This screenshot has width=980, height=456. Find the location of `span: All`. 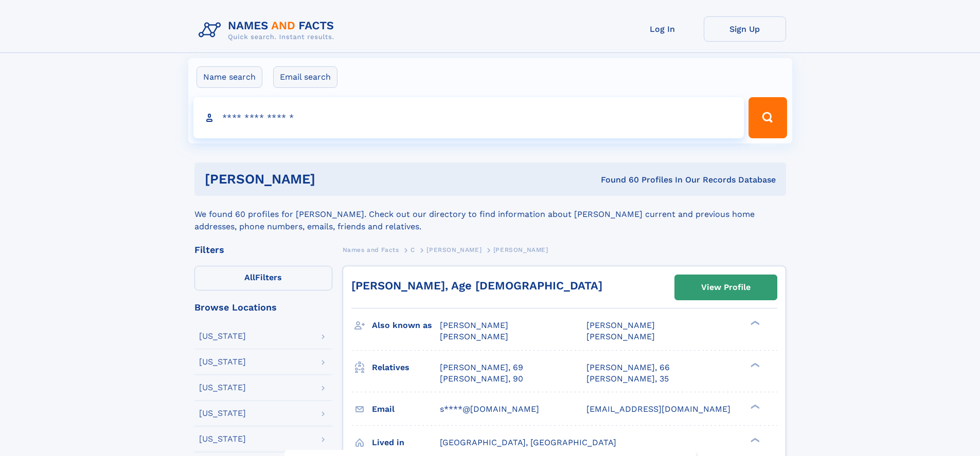

span: All is located at coordinates (249, 277).